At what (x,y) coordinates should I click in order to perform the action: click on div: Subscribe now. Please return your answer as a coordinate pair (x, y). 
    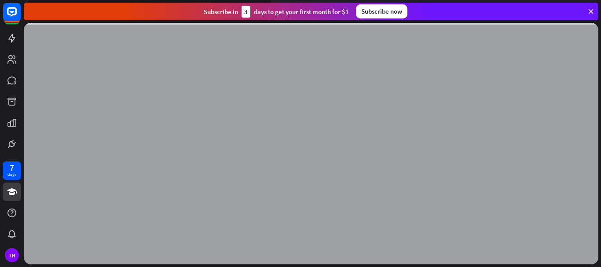
    Looking at the image, I should click on (382, 11).